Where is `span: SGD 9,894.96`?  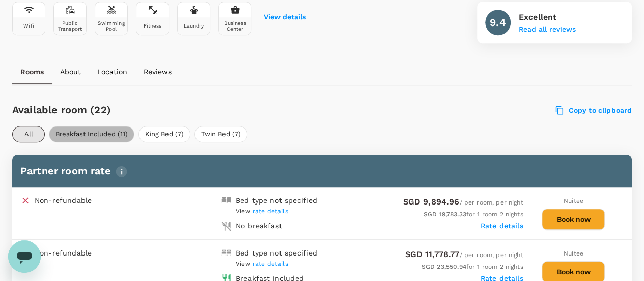 span: SGD 9,894.96 is located at coordinates (431, 201).